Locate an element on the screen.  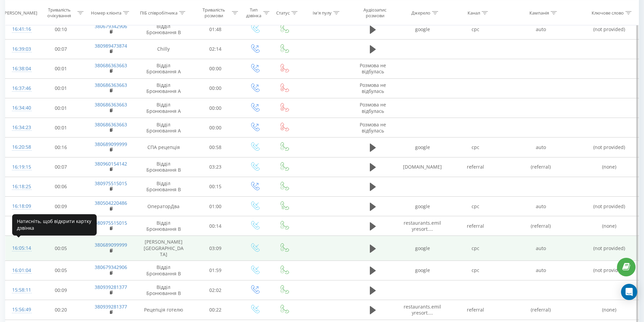
td: СПА рецепція is located at coordinates (164, 147).